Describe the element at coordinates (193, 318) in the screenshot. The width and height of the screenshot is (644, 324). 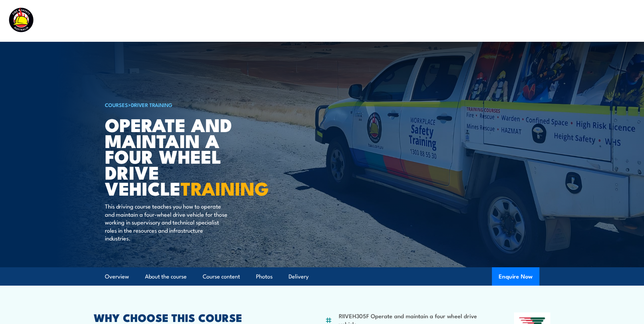
I see `h2: WHY CHOOSE THIS COURSE` at that location.